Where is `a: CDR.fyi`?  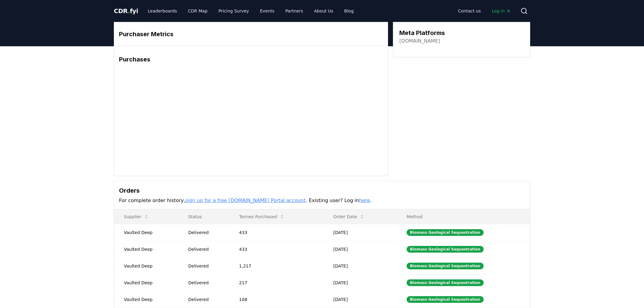 a: CDR.fyi is located at coordinates (126, 11).